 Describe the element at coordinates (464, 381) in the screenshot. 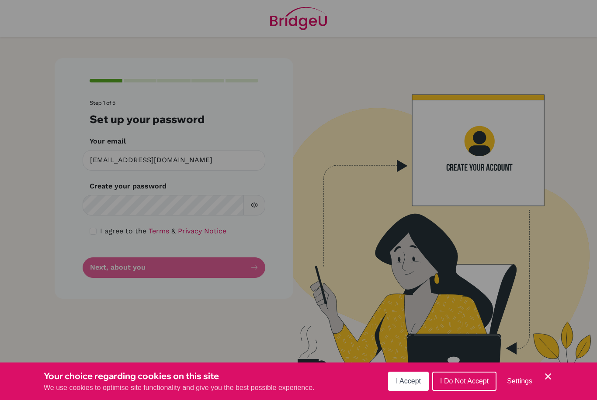

I see `span: I Do Not Accept` at that location.